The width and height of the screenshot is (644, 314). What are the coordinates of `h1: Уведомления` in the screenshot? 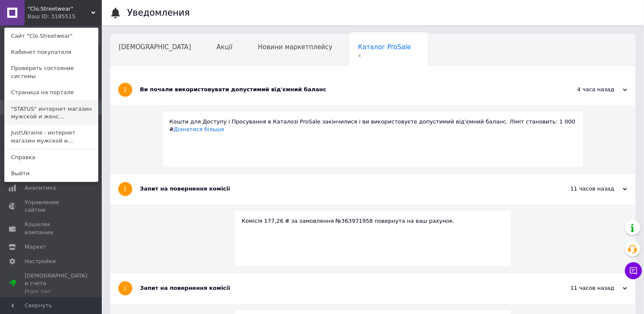 It's located at (159, 13).